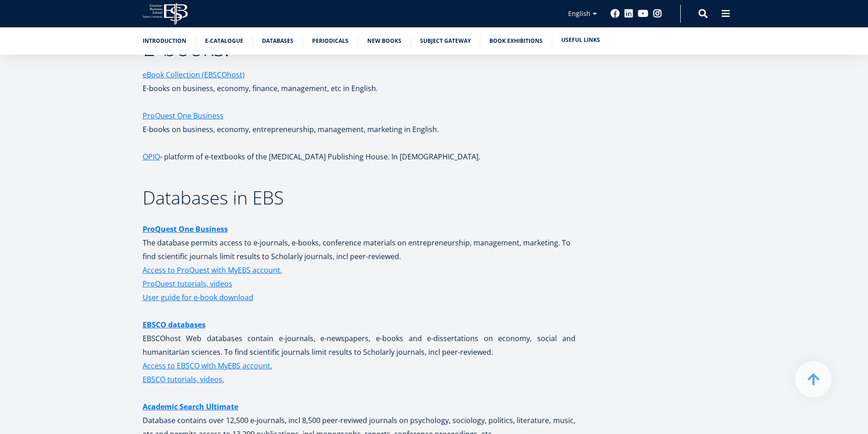 Image resolution: width=868 pixels, height=434 pixels. I want to click on a: OPIQ, so click(151, 157).